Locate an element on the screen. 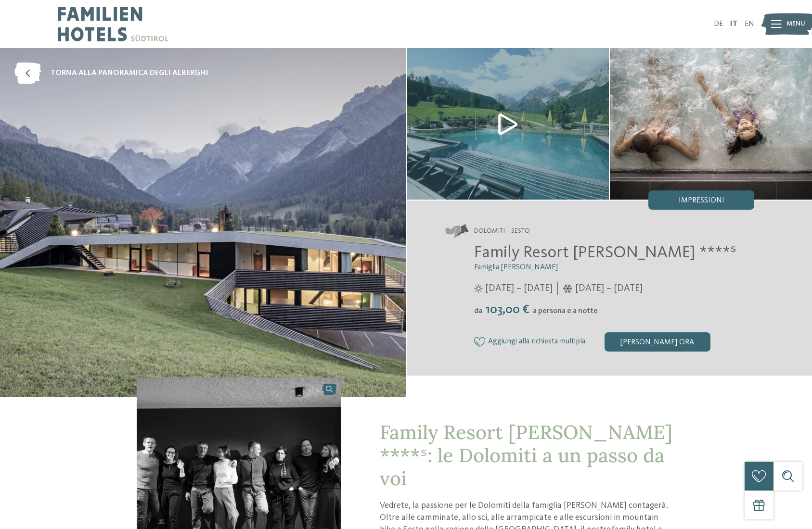  a: torna alla panoramica degli alberghi is located at coordinates (111, 73).